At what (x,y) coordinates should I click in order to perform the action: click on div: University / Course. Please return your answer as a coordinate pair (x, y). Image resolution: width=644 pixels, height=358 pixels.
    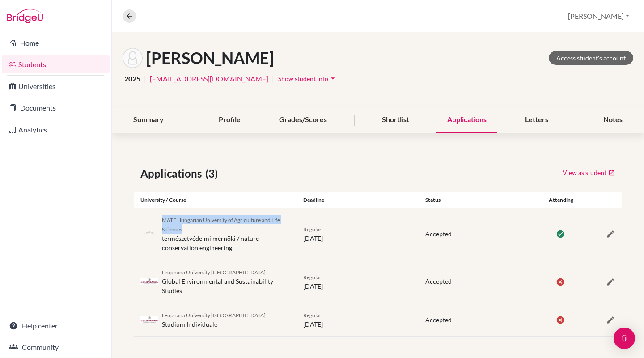
    Looking at the image, I should click on (215, 200).